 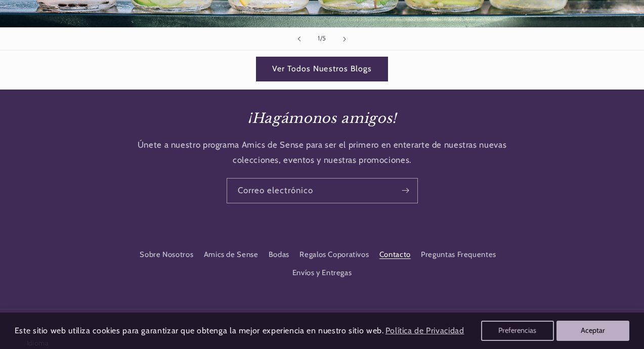 What do you see at coordinates (405, 190) in the screenshot?
I see `button: Suscribirse` at bounding box center [405, 190].